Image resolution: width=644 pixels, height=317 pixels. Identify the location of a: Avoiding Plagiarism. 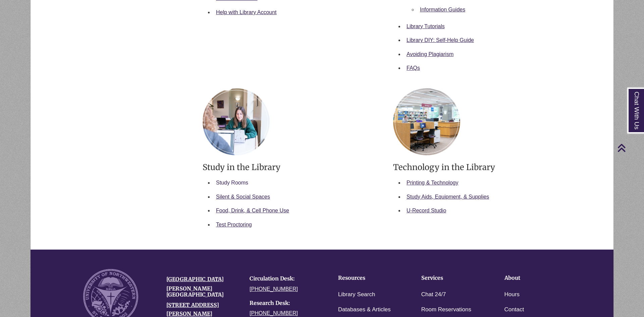
(430, 54).